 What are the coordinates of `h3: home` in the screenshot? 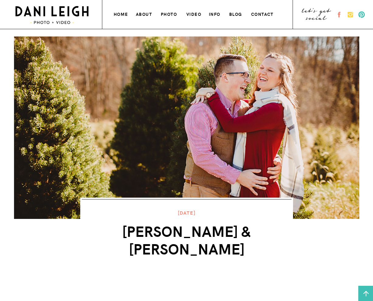 It's located at (121, 13).